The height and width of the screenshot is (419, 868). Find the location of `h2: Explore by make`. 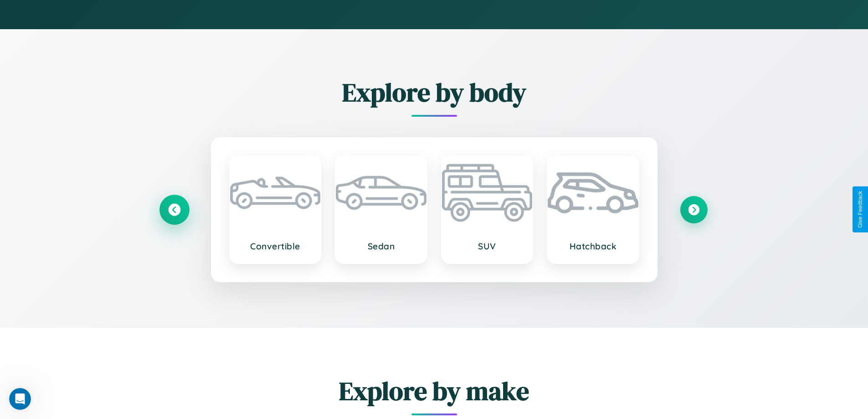

h2: Explore by make is located at coordinates (435, 390).